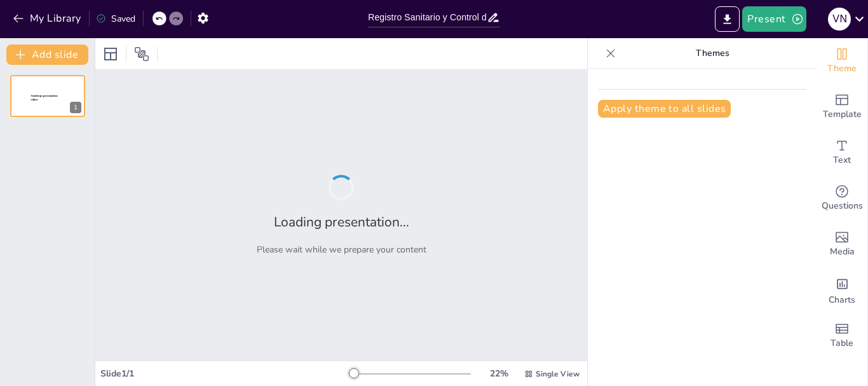  What do you see at coordinates (842, 206) in the screenshot?
I see `span: Questions` at bounding box center [842, 206].